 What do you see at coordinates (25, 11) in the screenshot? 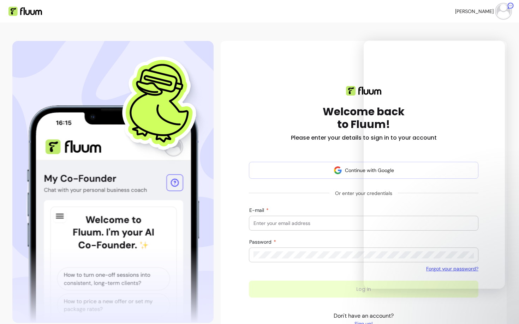
I see `img: Fluum Logo` at bounding box center [25, 11].